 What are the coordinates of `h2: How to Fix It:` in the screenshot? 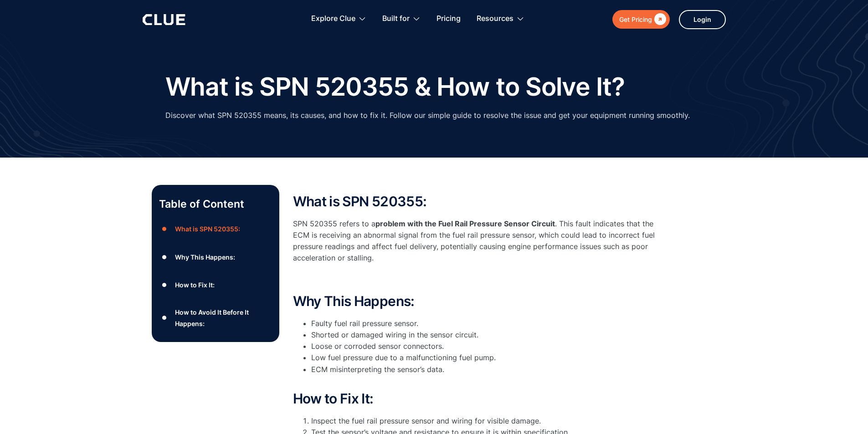 It's located at (475, 399).